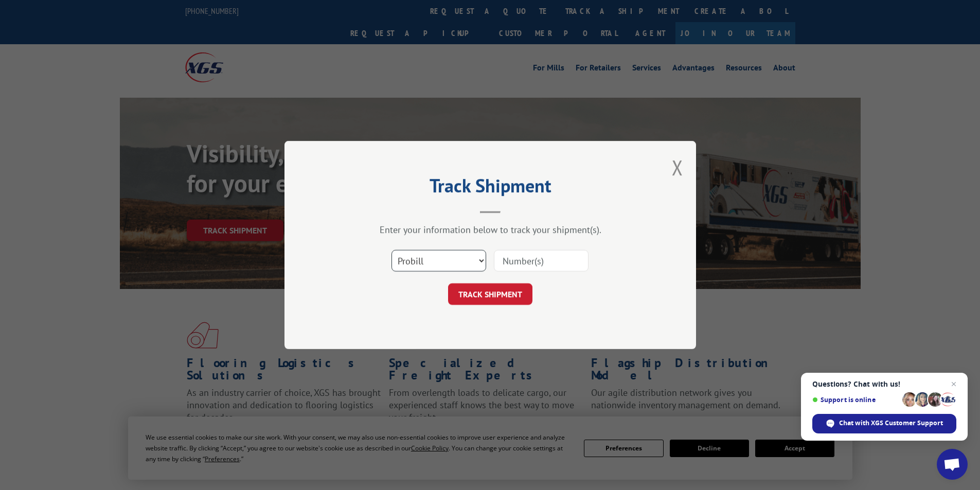 The height and width of the screenshot is (490, 980). I want to click on div: Chat with XGS Customer Support, so click(884, 424).